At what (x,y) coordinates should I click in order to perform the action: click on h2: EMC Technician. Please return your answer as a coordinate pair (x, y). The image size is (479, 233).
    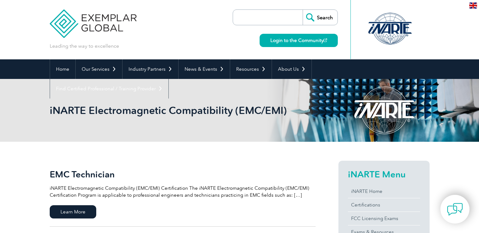
    Looking at the image, I should click on (183, 175).